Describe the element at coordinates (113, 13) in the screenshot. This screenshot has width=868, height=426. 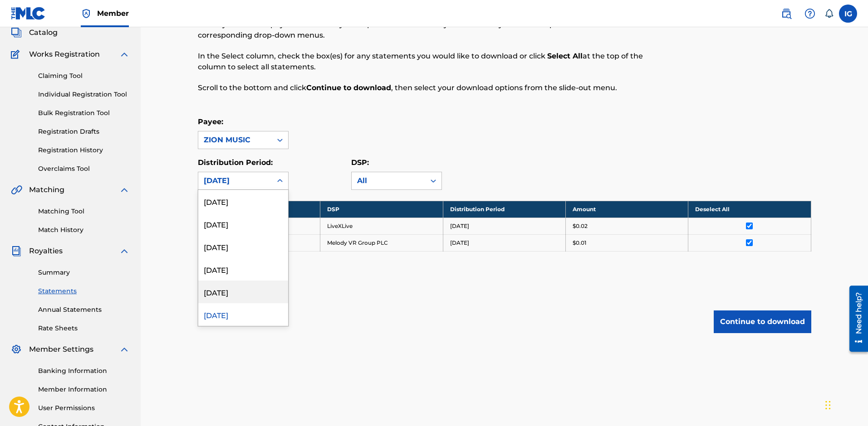
I see `span: Member` at that location.